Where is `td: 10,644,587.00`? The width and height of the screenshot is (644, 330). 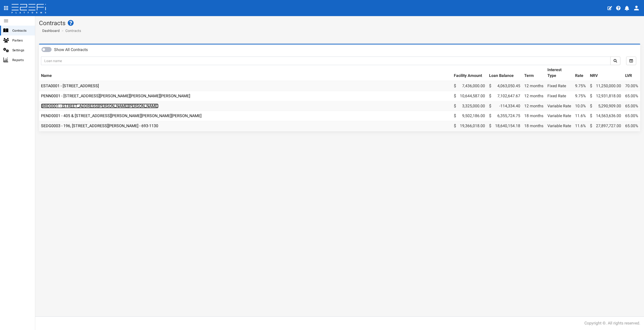
td: 10,644,587.00 is located at coordinates (469, 96).